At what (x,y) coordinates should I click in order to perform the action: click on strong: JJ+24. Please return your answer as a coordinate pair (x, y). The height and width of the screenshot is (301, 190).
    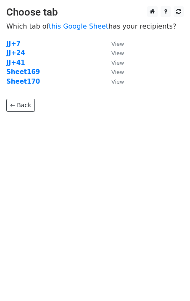
    Looking at the image, I should click on (16, 53).